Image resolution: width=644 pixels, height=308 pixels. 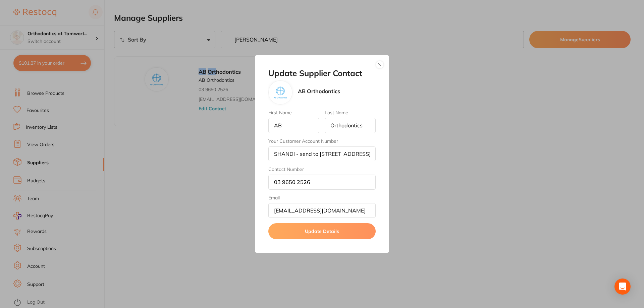 What do you see at coordinates (350, 113) in the screenshot?
I see `label: Last Name` at bounding box center [350, 113].